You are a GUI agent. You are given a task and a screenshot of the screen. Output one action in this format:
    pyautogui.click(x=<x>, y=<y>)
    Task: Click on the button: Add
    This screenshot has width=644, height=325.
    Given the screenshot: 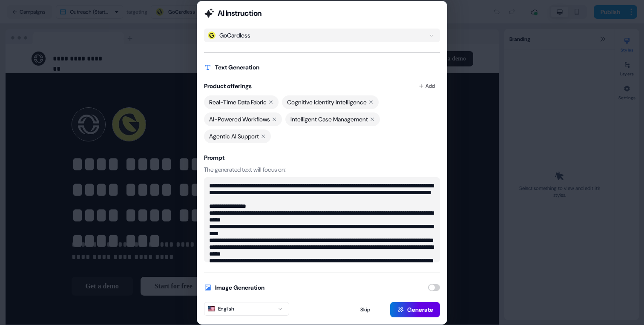 What is the action you would take?
    pyautogui.click(x=427, y=86)
    